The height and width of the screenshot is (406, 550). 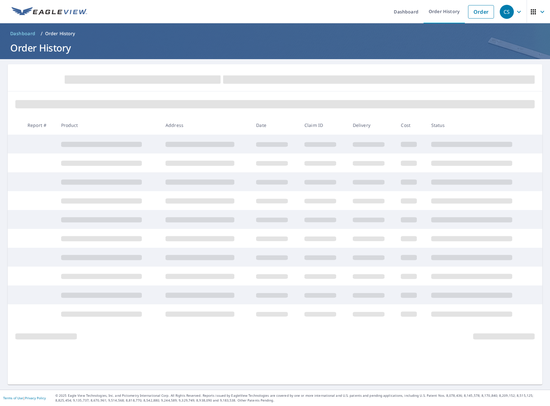 I want to click on nav: breadcrumb, so click(x=275, y=34).